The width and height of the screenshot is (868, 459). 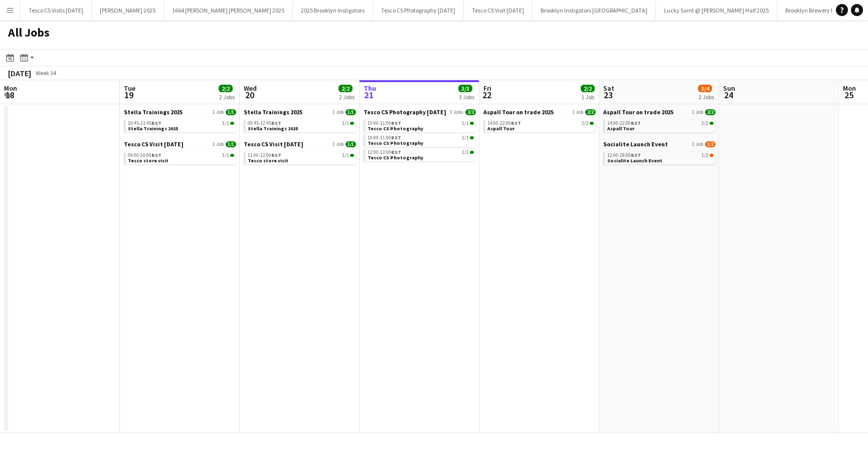 I want to click on div: Socialite Launch Event1 Job1/212:00-18:00BST1/2Socialite Launch Event, so click(x=659, y=153).